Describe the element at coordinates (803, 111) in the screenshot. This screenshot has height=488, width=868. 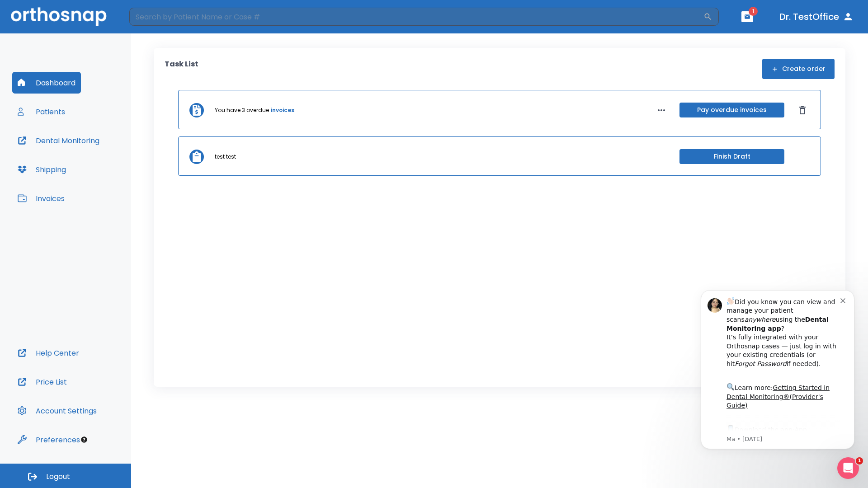
I see `button: Dismiss` at that location.